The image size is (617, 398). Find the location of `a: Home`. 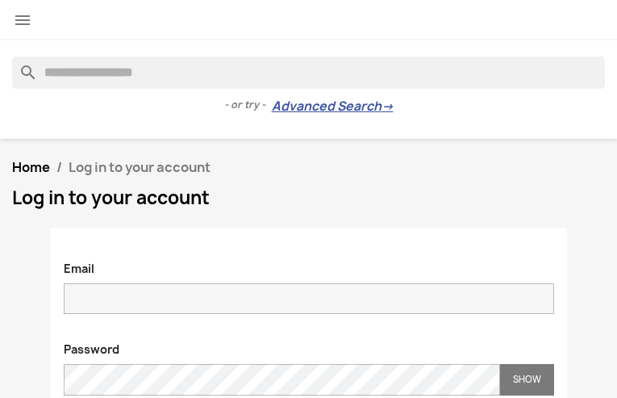

a: Home is located at coordinates (31, 167).